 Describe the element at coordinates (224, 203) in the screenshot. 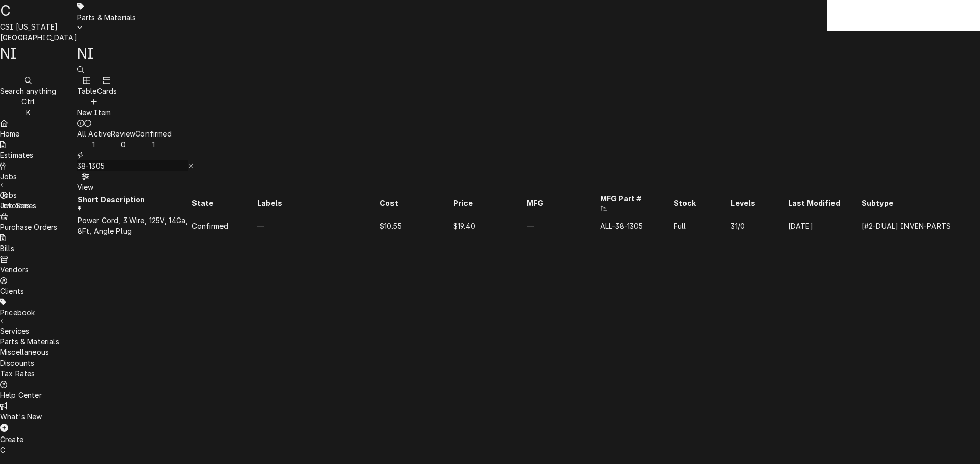

I see `div: State` at that location.